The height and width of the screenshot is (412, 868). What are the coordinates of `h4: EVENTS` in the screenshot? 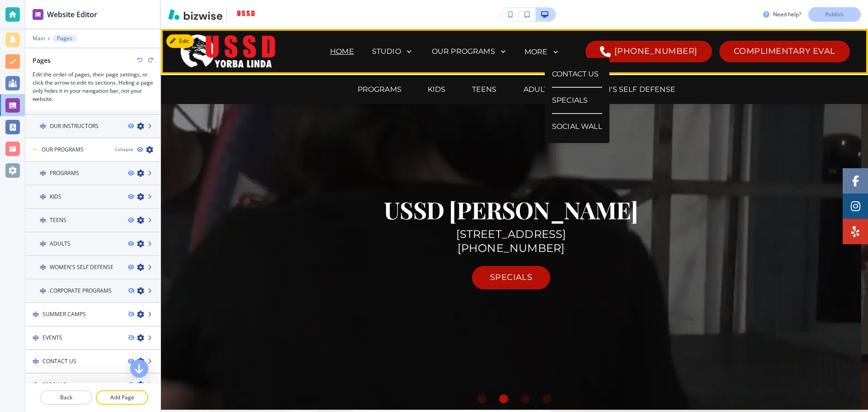 It's located at (52, 338).